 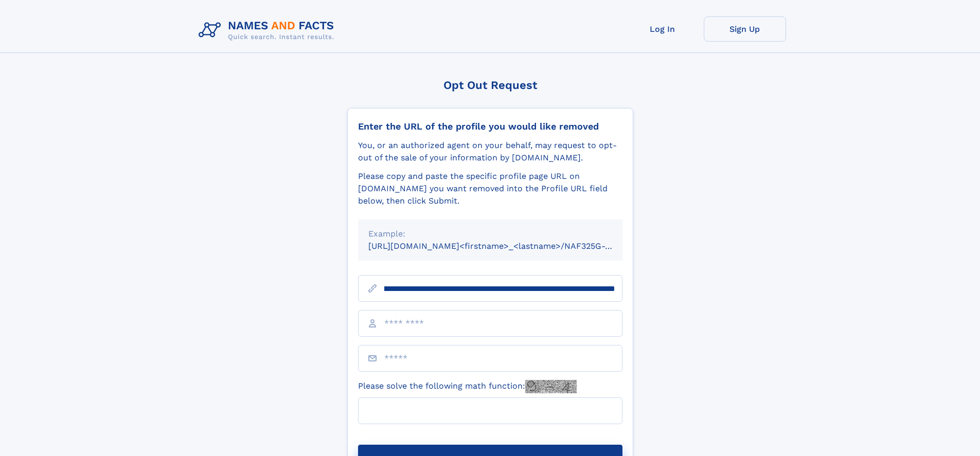 I want to click on div: You, or an authorized agent on your behalf, may request to opt-out of the sale of your informatio..., so click(x=490, y=152).